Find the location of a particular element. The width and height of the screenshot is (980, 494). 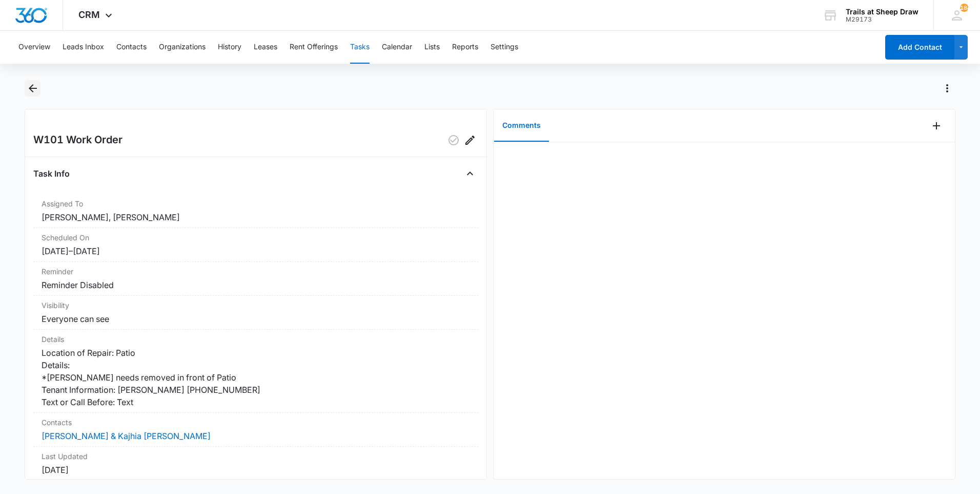

button: Actions is located at coordinates (948, 88).